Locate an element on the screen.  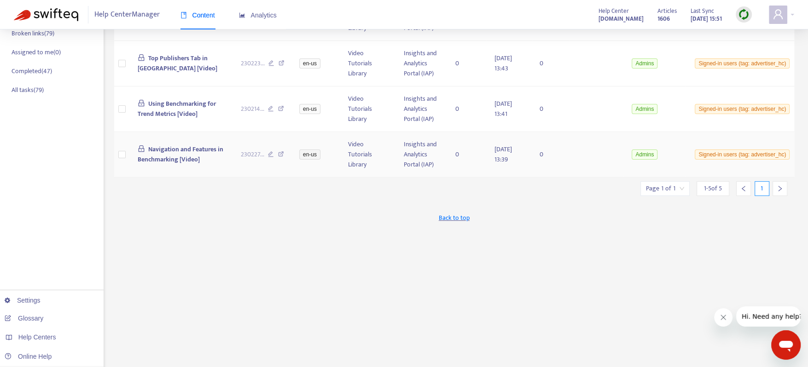
span: area-chart is located at coordinates (242, 15).